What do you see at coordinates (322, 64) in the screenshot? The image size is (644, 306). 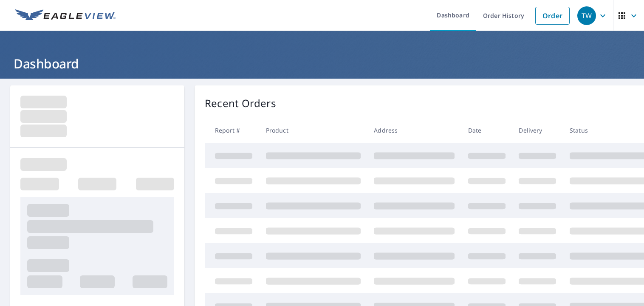 I see `h1: Dashboard` at bounding box center [322, 64].